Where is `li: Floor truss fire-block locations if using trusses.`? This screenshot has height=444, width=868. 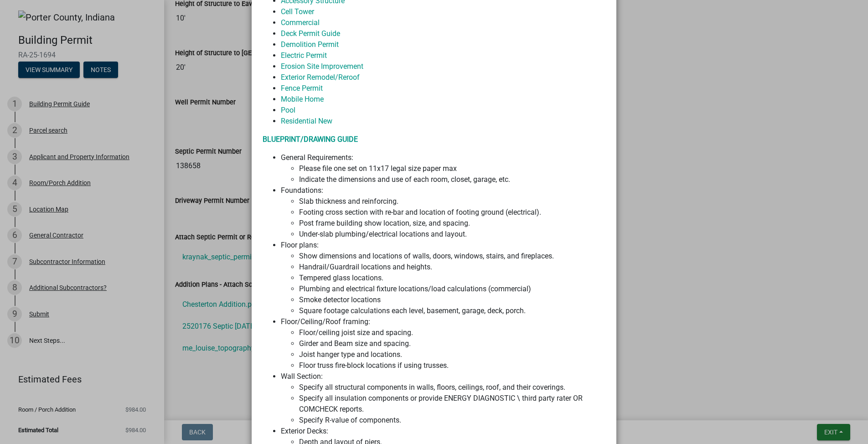
li: Floor truss fire-block locations if using trusses. is located at coordinates (452, 366).